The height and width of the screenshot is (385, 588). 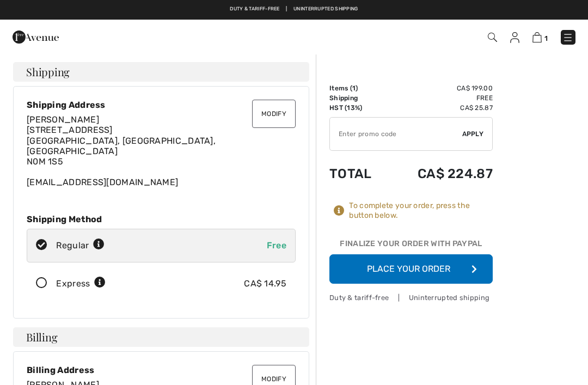 I want to click on td: CA$ 25.87, so click(x=441, y=108).